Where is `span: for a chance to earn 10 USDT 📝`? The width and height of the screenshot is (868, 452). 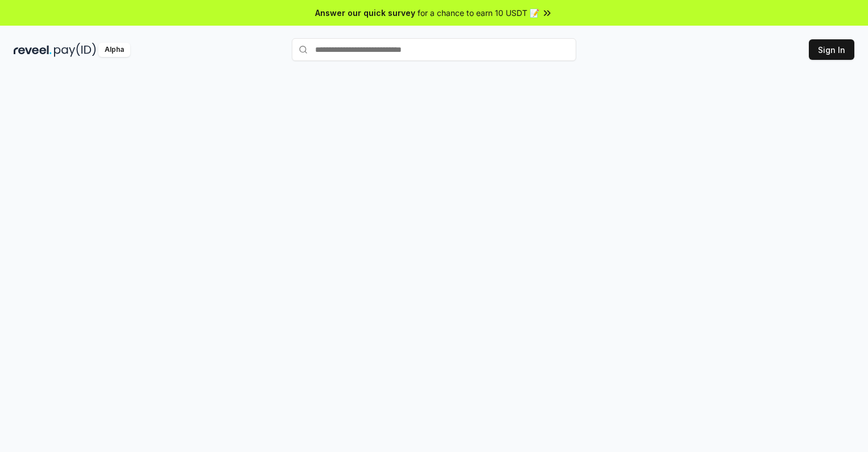 span: for a chance to earn 10 USDT 📝 is located at coordinates (478, 12).